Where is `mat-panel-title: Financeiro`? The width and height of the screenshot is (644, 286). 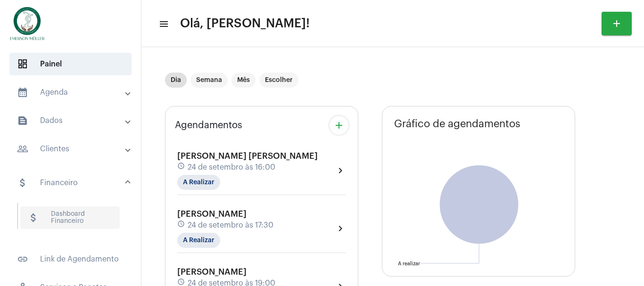
mat-panel-title: Financeiro is located at coordinates (71, 183).